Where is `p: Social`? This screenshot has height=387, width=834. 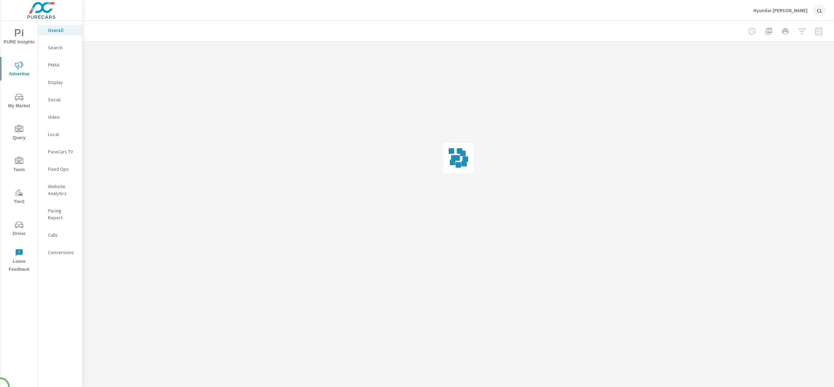 p: Social is located at coordinates (62, 100).